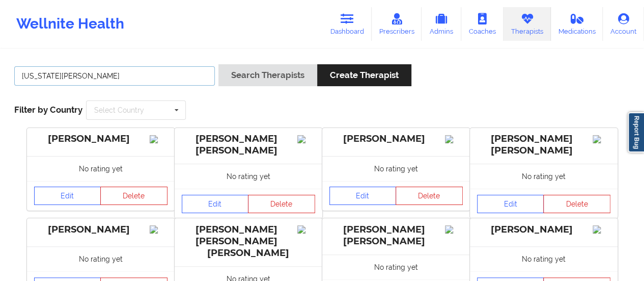 The height and width of the screenshot is (281, 644). Describe the element at coordinates (577, 24) in the screenshot. I see `a: Medications` at that location.